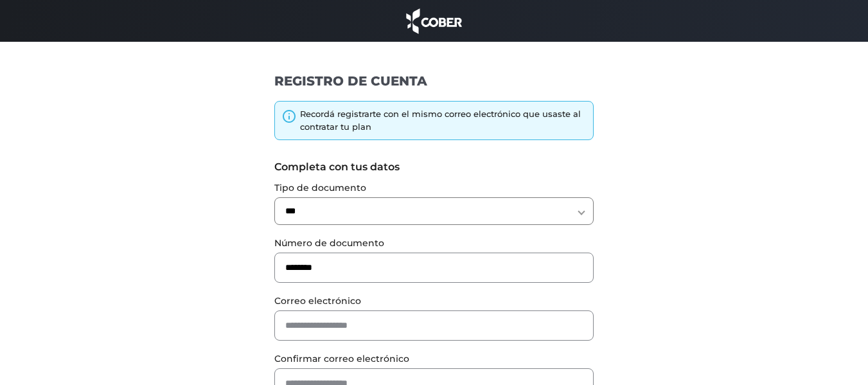 The height and width of the screenshot is (385, 868). I want to click on h1: REGISTRO DE CUENTA, so click(433, 81).